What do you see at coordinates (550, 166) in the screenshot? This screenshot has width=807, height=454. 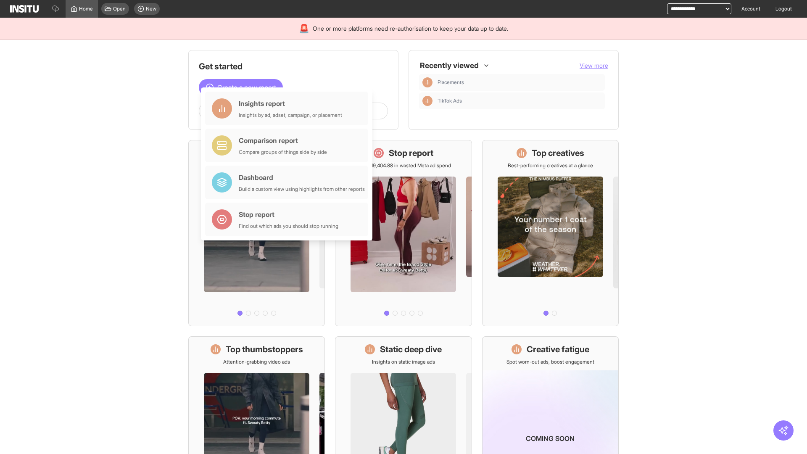 I see `p: Best-performing creatives at a glance` at bounding box center [550, 166].